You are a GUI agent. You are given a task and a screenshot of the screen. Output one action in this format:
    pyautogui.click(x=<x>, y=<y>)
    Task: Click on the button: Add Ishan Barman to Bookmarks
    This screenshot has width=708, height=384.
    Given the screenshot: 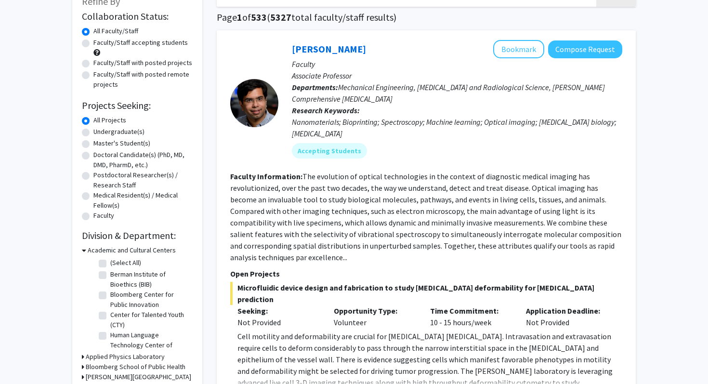 What is the action you would take?
    pyautogui.click(x=519, y=49)
    